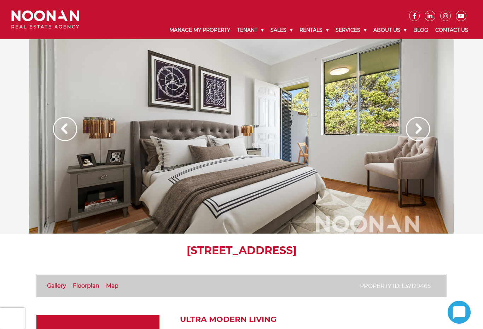  What do you see at coordinates (112, 286) in the screenshot?
I see `a: Map` at bounding box center [112, 286].